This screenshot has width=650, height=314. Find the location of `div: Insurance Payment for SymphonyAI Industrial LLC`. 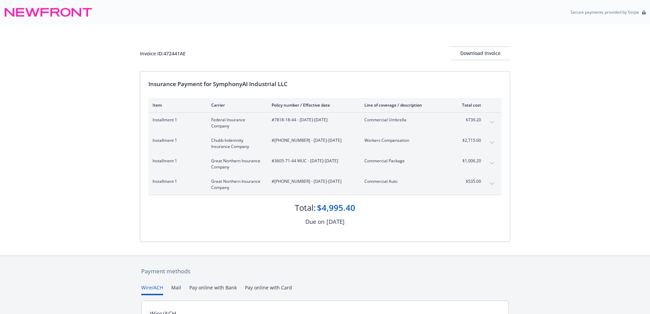

div: Insurance Payment for SymphonyAI Industrial LLC is located at coordinates (325, 84).